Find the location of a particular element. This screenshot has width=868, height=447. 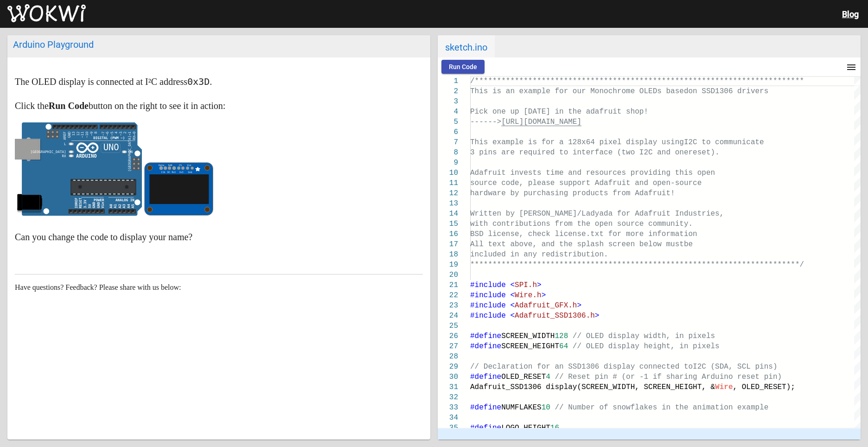

div: 19 is located at coordinates (448, 265).